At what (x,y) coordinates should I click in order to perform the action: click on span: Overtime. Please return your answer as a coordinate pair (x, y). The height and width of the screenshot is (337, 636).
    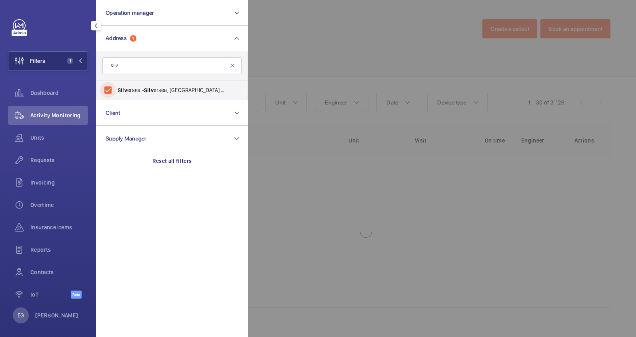
    Looking at the image, I should click on (59, 205).